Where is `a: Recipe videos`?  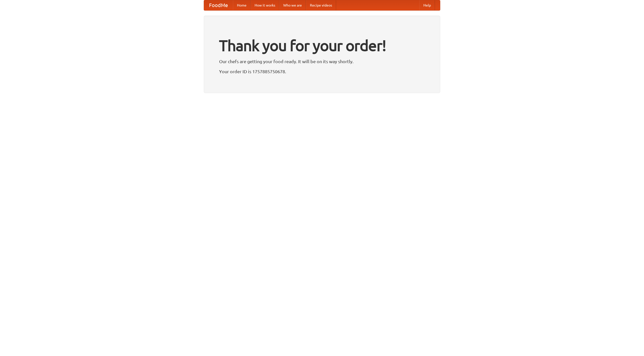 a: Recipe videos is located at coordinates (321, 6).